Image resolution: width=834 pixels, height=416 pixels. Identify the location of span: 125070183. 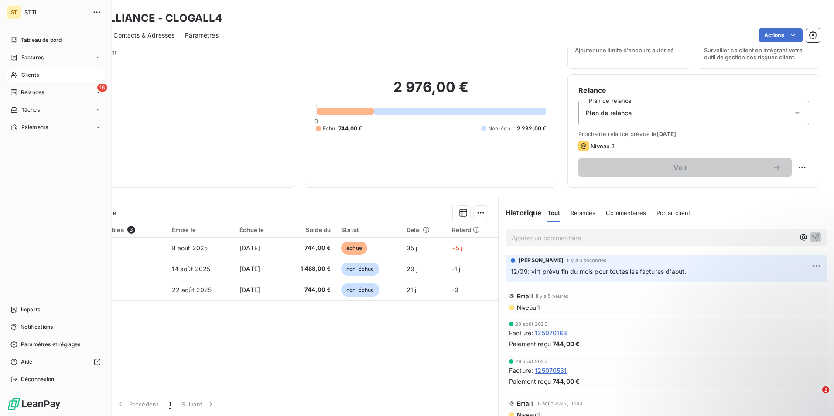
(551, 333).